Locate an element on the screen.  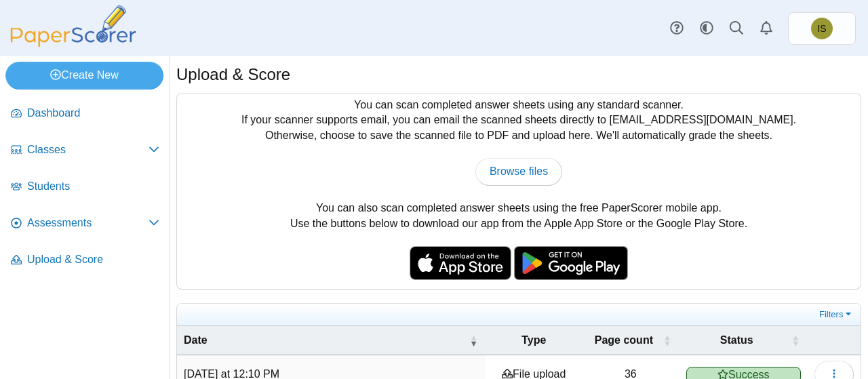
span: Page count is located at coordinates (624, 339).